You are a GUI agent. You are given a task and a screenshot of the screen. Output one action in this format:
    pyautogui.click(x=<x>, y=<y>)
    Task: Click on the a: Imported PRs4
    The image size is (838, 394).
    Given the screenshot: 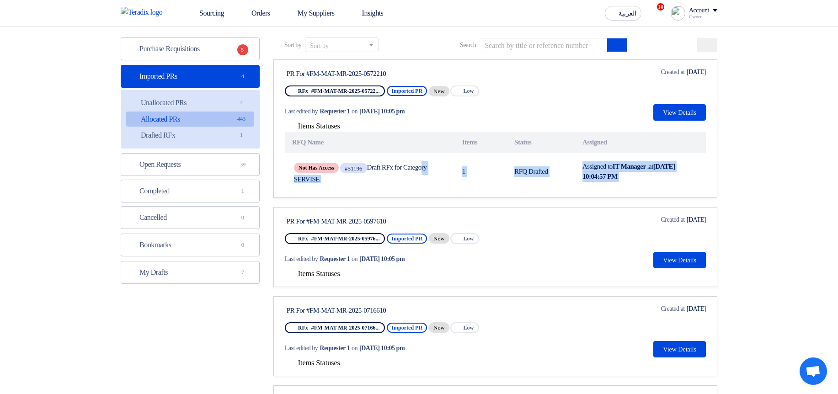 What is the action you would take?
    pyautogui.click(x=190, y=76)
    